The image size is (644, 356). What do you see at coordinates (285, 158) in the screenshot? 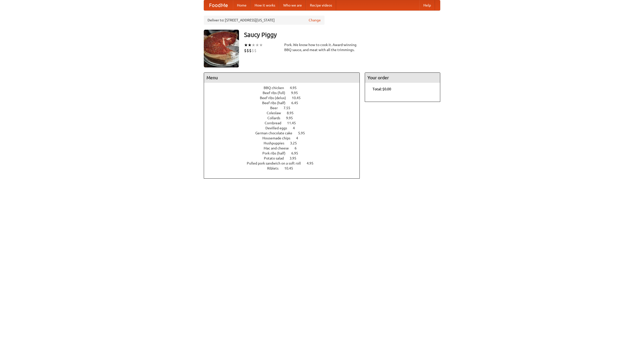
I see `a: Potato salad 3.95` at bounding box center [285, 158].